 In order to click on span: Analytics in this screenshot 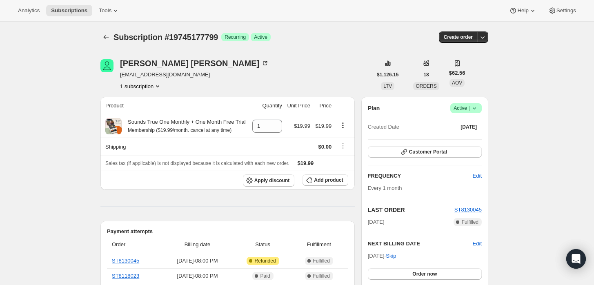, I will do `click(29, 11)`.